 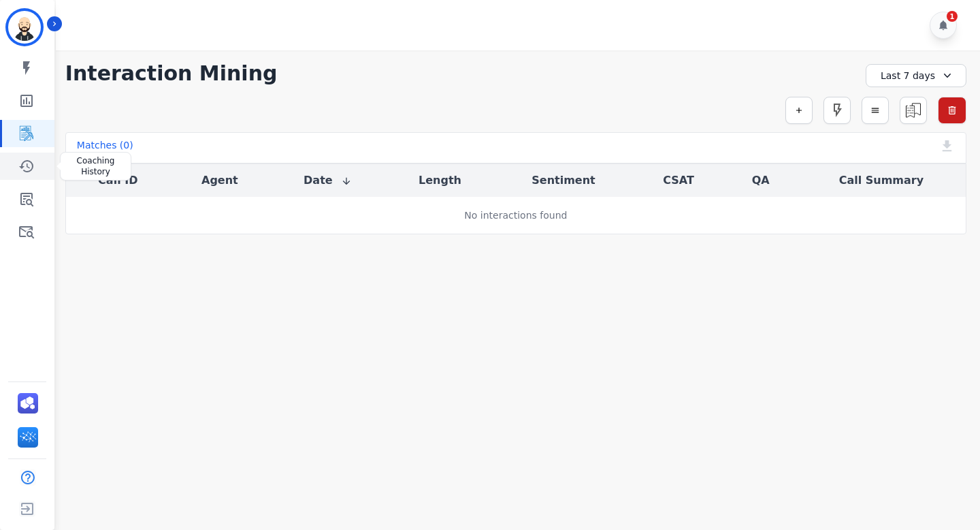 I want to click on div: Matches ( 0 ), so click(x=105, y=147).